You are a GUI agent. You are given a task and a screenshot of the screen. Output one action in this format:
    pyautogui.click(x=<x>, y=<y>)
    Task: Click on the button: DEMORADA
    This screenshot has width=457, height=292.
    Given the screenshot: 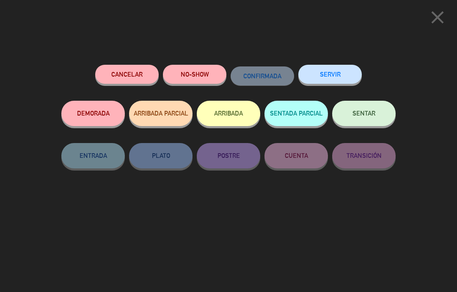 What is the action you would take?
    pyautogui.click(x=93, y=113)
    